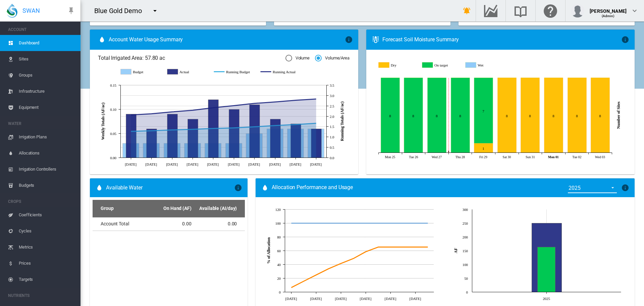  I want to click on g: On target, so click(442, 65).